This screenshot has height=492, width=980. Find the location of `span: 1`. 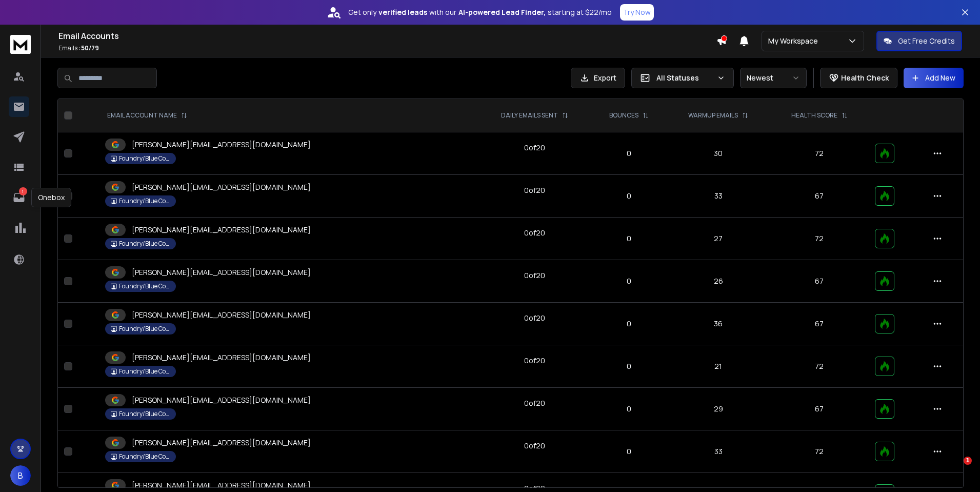

span: 1 is located at coordinates (968, 460).